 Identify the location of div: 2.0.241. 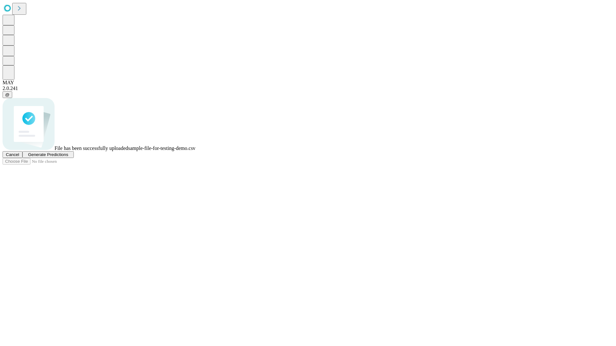
(308, 89).